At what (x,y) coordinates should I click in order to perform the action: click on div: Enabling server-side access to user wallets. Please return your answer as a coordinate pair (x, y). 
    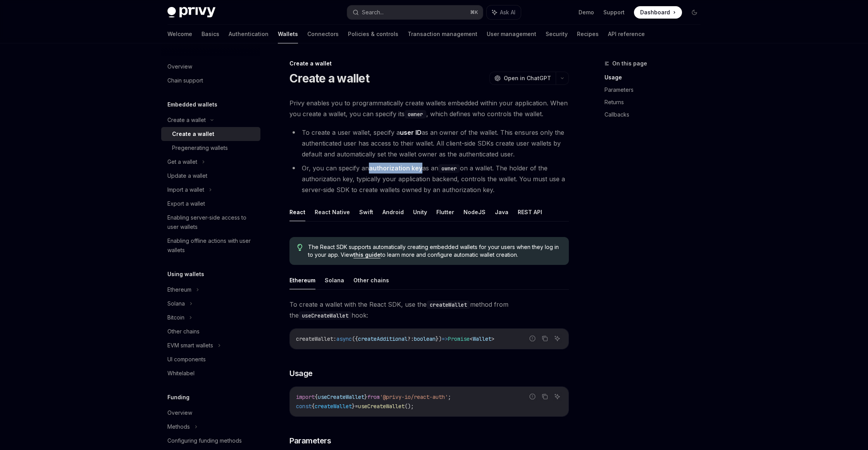
    Looking at the image, I should click on (211, 222).